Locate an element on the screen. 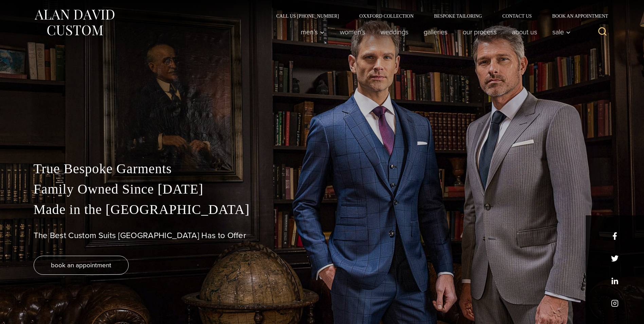 The image size is (644, 324). a: Galleries is located at coordinates (435, 32).